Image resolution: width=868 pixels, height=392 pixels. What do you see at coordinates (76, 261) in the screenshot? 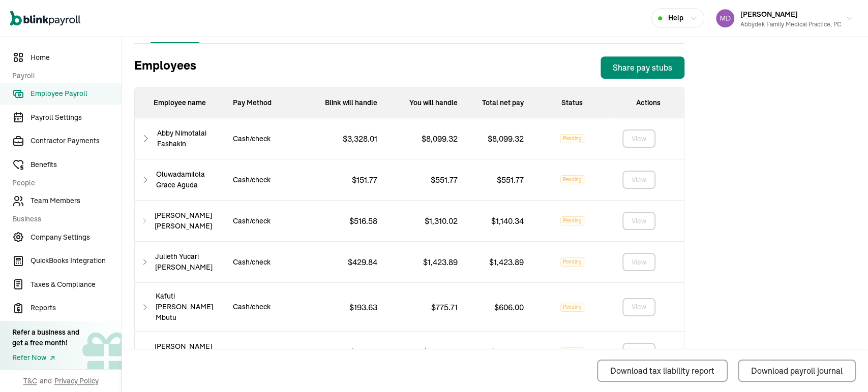
I see `span: QuickBooks Integration` at bounding box center [76, 261].